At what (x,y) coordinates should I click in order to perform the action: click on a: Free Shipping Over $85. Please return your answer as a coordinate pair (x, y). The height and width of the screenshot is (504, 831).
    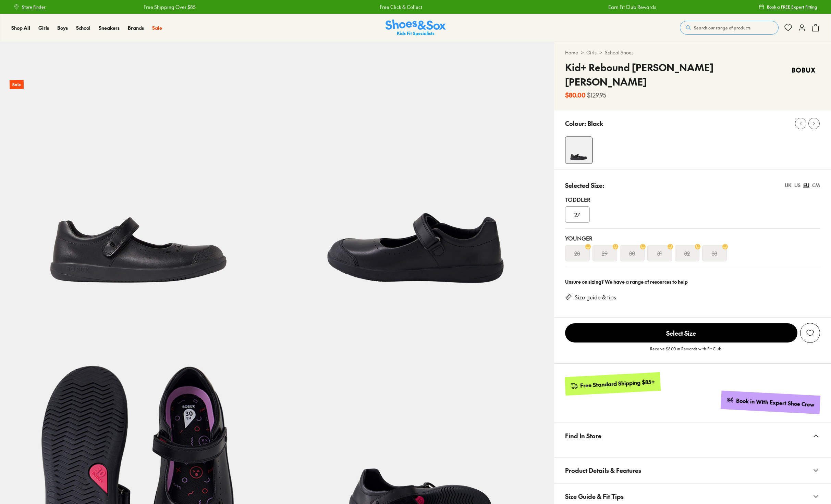
    Looking at the image, I should click on (167, 7).